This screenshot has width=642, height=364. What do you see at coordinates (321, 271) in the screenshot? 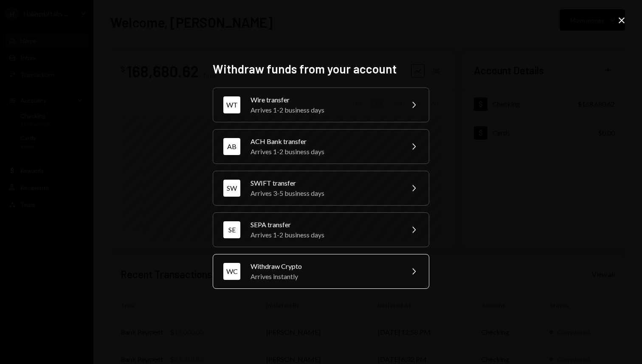
I see `button: WCWithdraw CryptoArrives instantly` at bounding box center [321, 271].